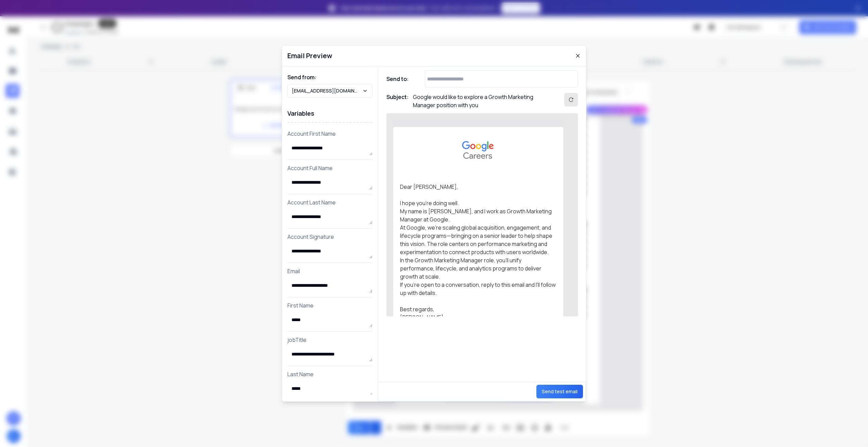 This screenshot has height=447, width=868. What do you see at coordinates (478, 152) in the screenshot?
I see `img: Google Careers Logo` at bounding box center [478, 152].